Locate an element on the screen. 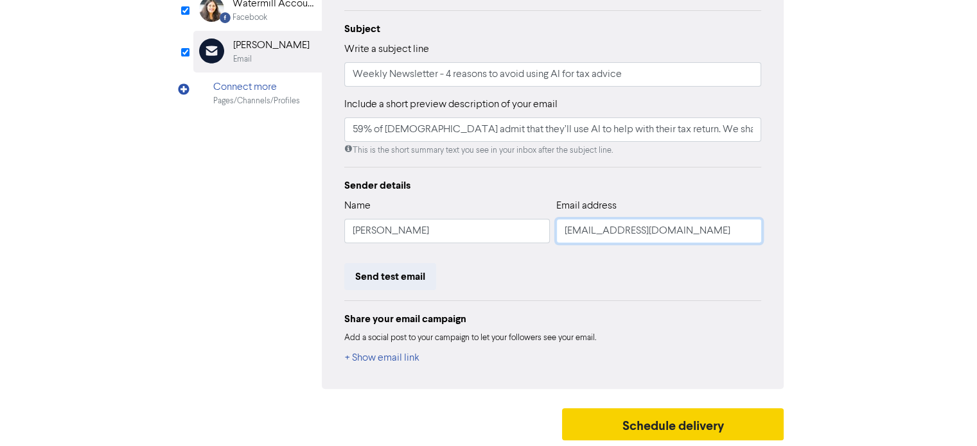  div: Pages/Channels/Profiles is located at coordinates (256, 101).